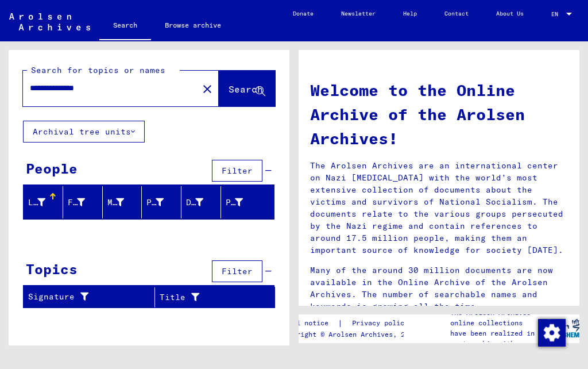 Image resolution: width=588 pixels, height=369 pixels. What do you see at coordinates (43, 202) in the screenshot?
I see `mat-header-cell: Last Name` at bounding box center [43, 202].